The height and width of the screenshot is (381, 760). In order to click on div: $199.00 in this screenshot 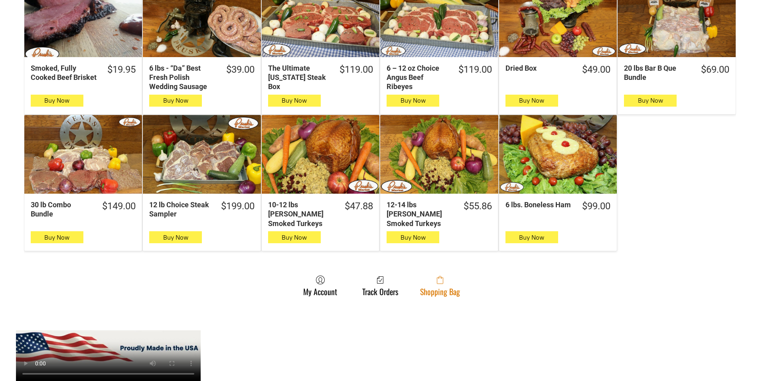, I will do `click(238, 206)`.